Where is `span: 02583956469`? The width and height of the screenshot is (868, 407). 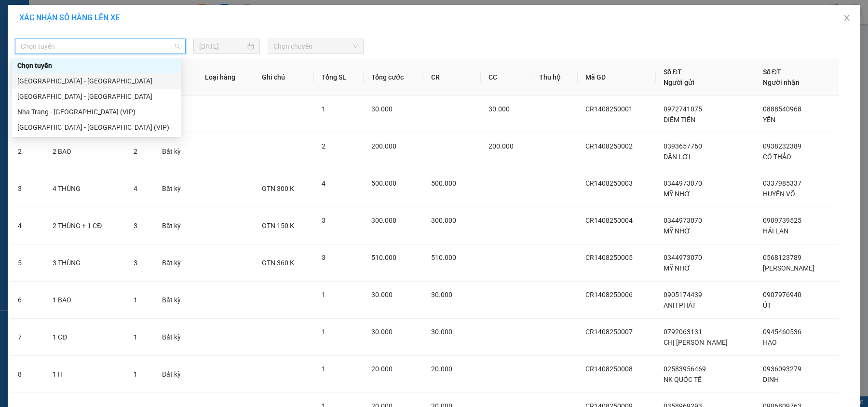
span: 02583956469 is located at coordinates (685, 369).